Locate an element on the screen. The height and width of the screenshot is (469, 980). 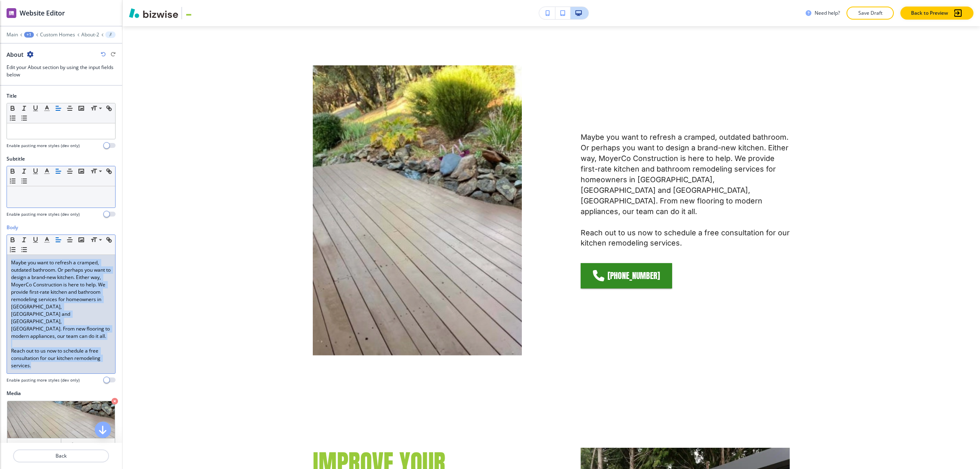
p: Save Draft is located at coordinates (870, 13).